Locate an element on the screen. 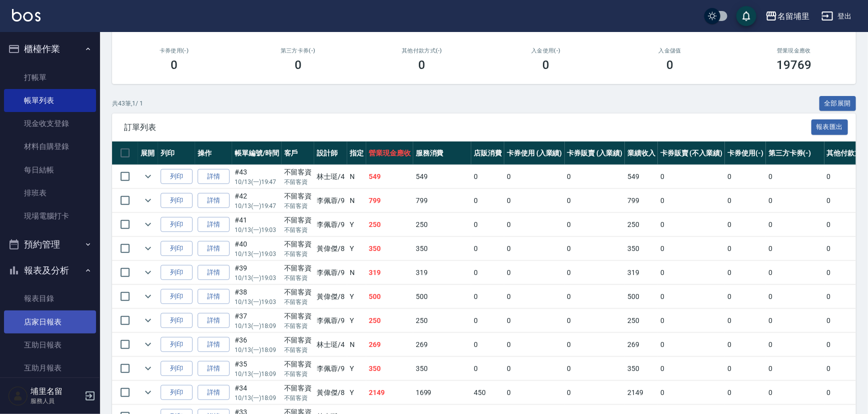 The height and width of the screenshot is (414, 868). a: 排班表 is located at coordinates (50, 193).